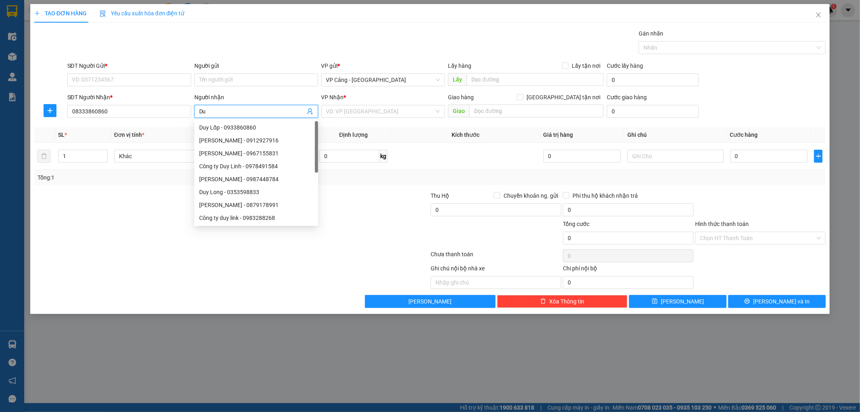 The height and width of the screenshot is (412, 860). I want to click on span: Lấy hàng, so click(460, 66).